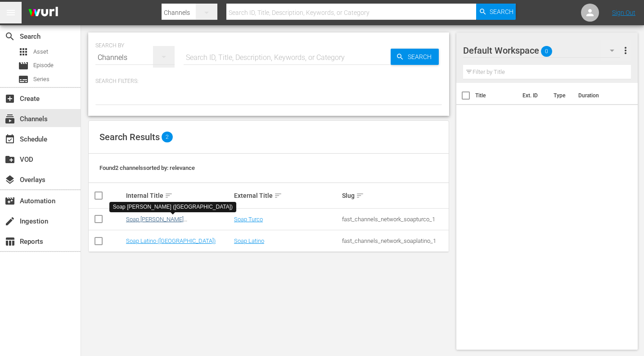 Image resolution: width=644 pixels, height=356 pixels. What do you see at coordinates (10, 242) in the screenshot?
I see `span: Reports` at bounding box center [10, 242].